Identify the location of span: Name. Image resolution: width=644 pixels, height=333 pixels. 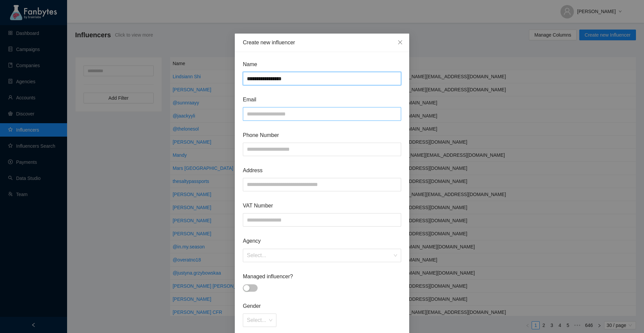
(322, 64).